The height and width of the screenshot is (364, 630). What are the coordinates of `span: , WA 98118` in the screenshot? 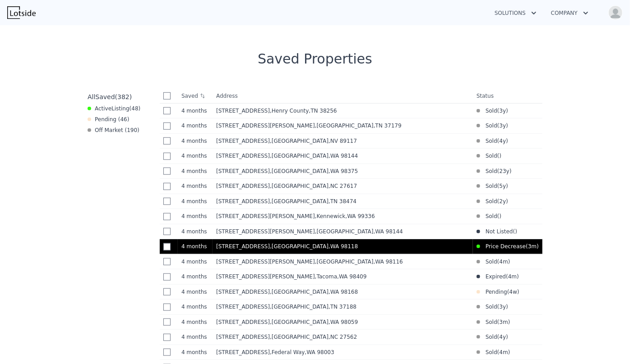 It's located at (343, 246).